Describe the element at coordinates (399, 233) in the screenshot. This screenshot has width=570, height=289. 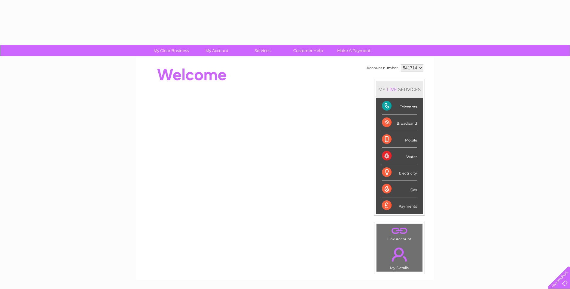
I see `td: Link Account` at that location.